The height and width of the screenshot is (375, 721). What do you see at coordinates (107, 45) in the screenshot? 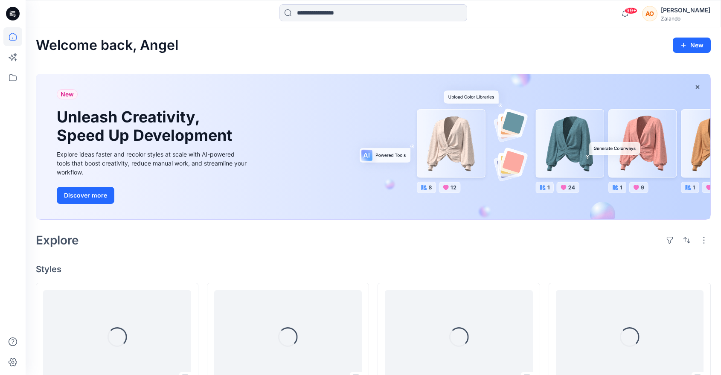
I see `h2: Welcome back, Angel` at bounding box center [107, 45].